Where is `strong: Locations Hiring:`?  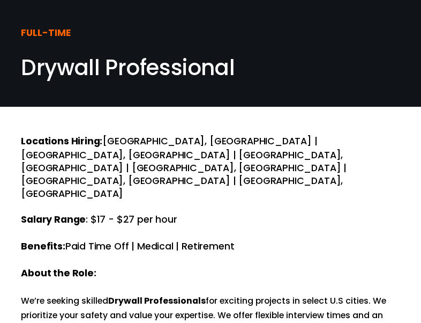
strong: Locations Hiring: is located at coordinates (62, 142).